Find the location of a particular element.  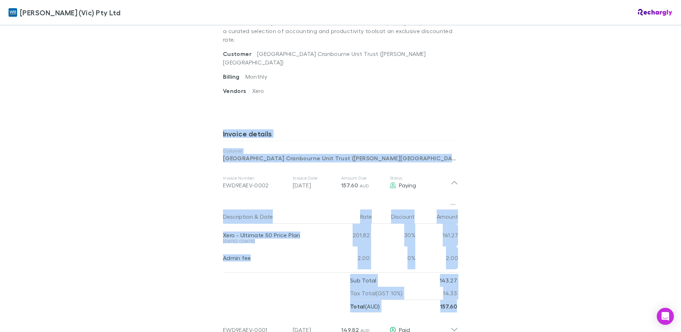

p: Invoice Number is located at coordinates (255, 178).